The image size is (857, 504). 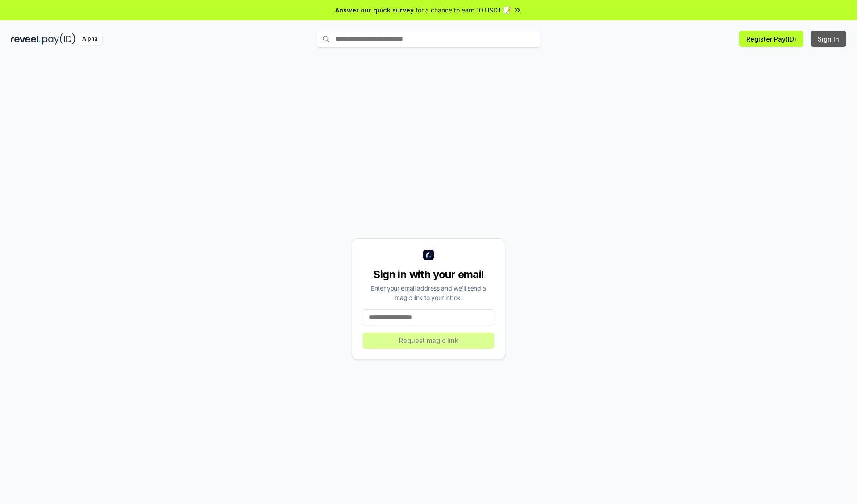 What do you see at coordinates (463, 10) in the screenshot?
I see `span: for a chance to earn 10 USDT 📝` at bounding box center [463, 10].